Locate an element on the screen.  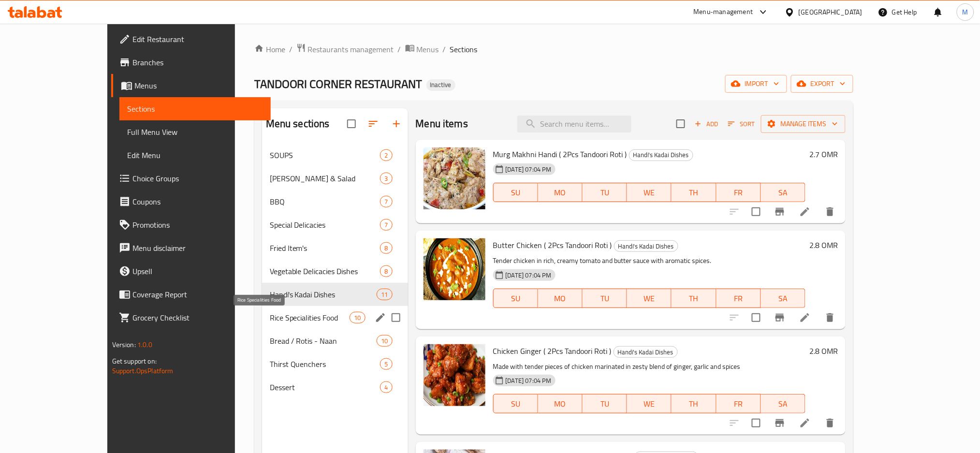
span: Coupons is located at coordinates (198, 202).